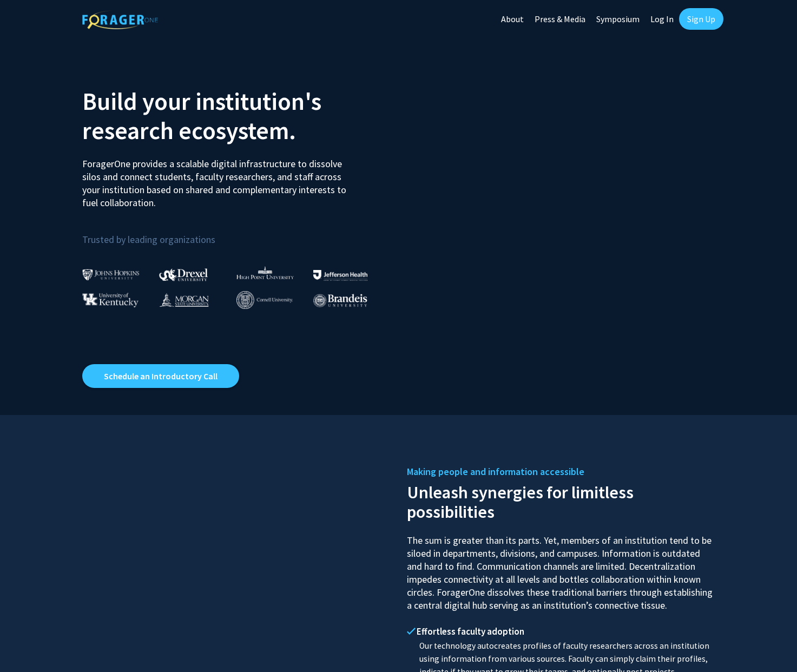  What do you see at coordinates (561, 501) in the screenshot?
I see `h2: Unleash synergies for limitless possibilities` at bounding box center [561, 501].